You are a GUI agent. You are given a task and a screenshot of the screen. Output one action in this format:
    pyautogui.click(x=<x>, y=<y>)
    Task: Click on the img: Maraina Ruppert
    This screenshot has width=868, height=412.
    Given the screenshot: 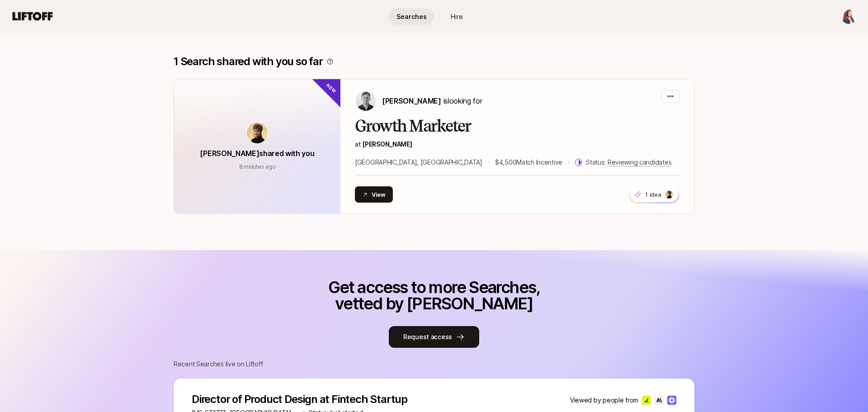 What is the action you would take?
    pyautogui.click(x=850, y=17)
    